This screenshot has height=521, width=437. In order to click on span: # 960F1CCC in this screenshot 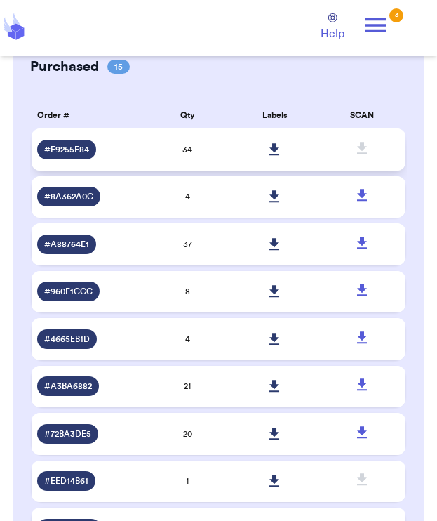, I will do `click(68, 291)`.